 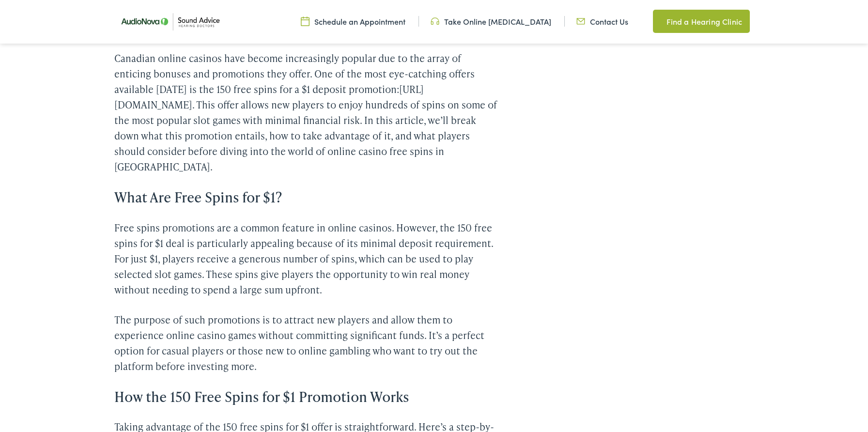 I want to click on img: Calendar icon in a unique green color, symbolizing scheduling or date-related features., so click(x=305, y=21).